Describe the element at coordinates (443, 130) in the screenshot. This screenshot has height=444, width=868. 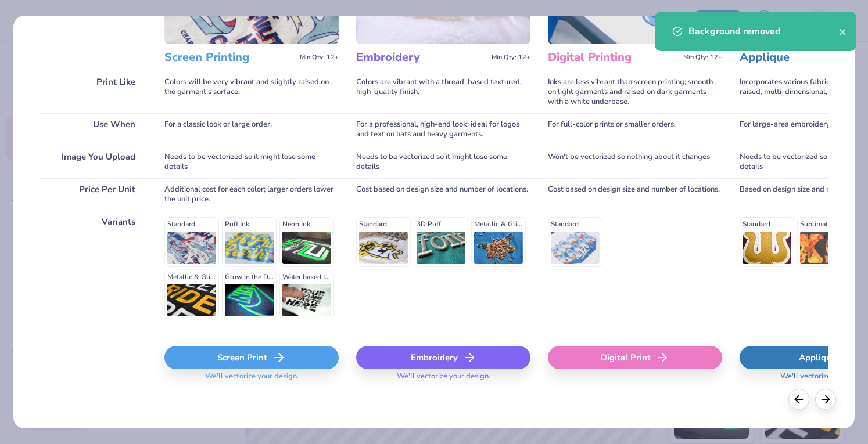
I see `div: For a professional, high-end look; ideal for logos and text on hats and heavy garments.` at that location.